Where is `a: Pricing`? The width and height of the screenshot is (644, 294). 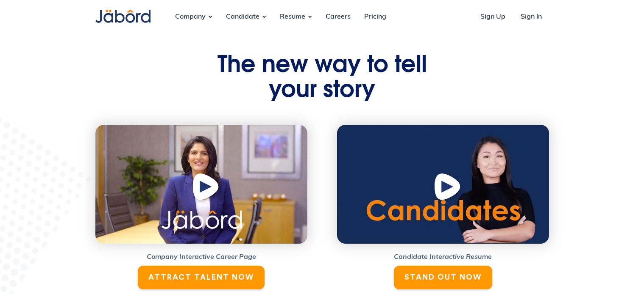 a: Pricing is located at coordinates (375, 17).